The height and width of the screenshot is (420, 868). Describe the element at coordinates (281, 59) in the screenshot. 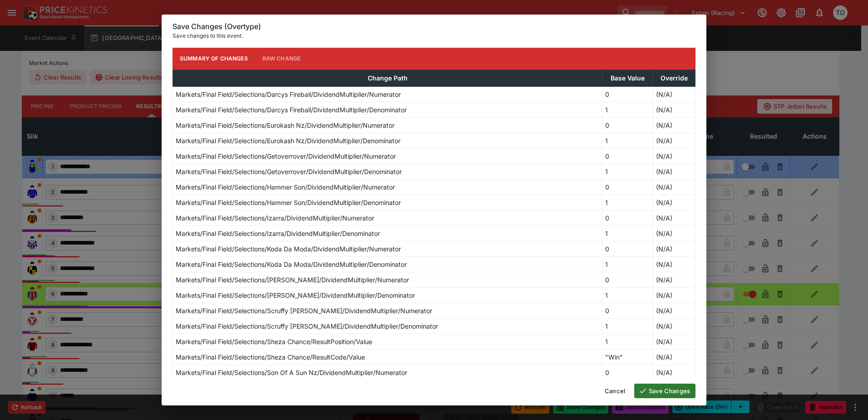

I see `button: Raw Change` at that location.